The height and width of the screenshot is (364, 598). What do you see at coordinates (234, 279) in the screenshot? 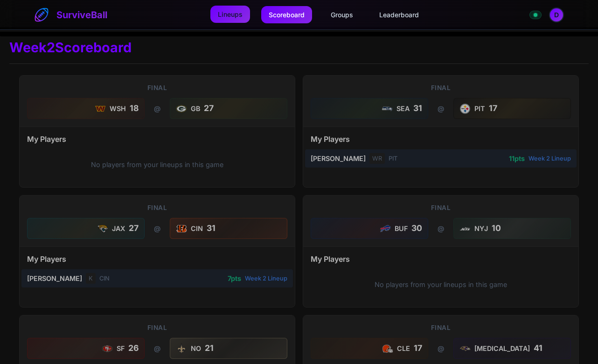
I see `span: 7 pts` at bounding box center [234, 279].